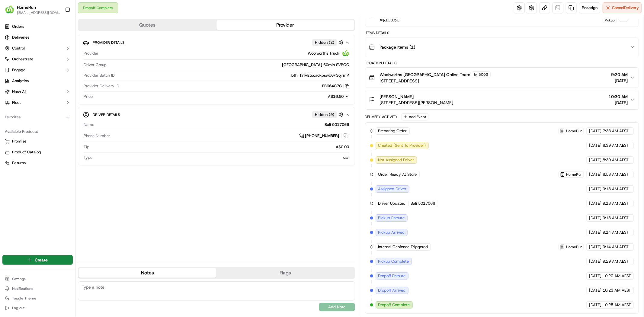  Describe the element at coordinates (20, 81) in the screenshot. I see `span: Analytics` at that location.